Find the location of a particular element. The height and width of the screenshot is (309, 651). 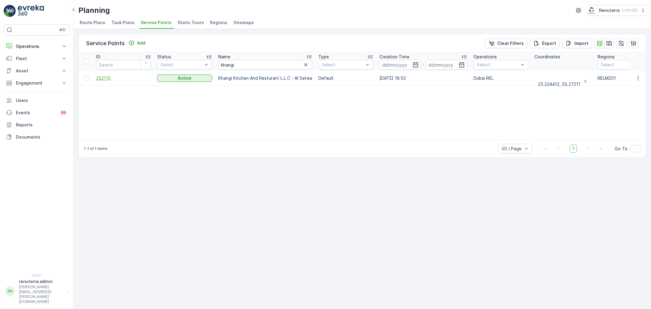

p: Documents is located at coordinates (41, 137).